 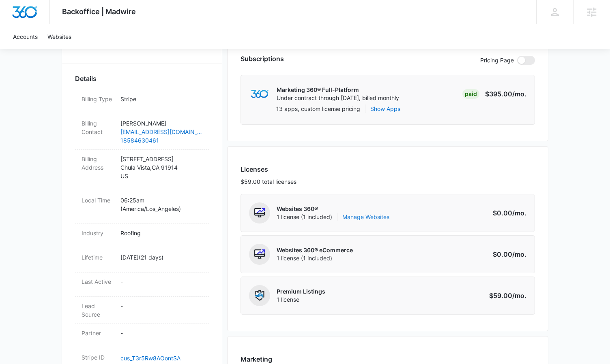 I want to click on img: marketing360Logo, so click(x=259, y=94).